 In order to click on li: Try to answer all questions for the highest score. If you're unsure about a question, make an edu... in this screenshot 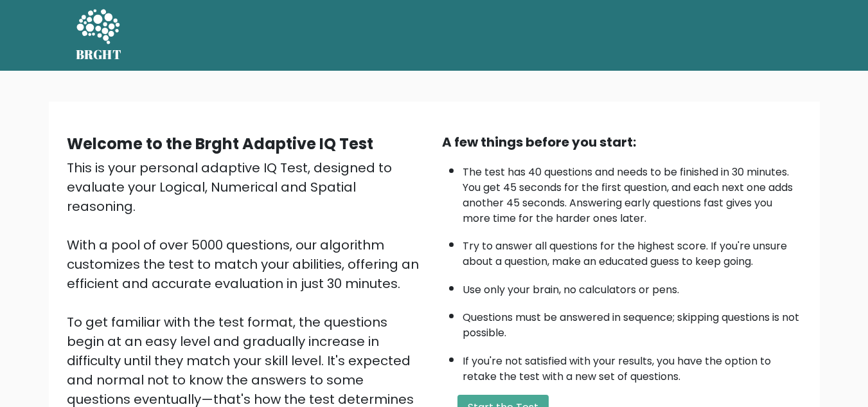, I will do `click(632, 251)`.